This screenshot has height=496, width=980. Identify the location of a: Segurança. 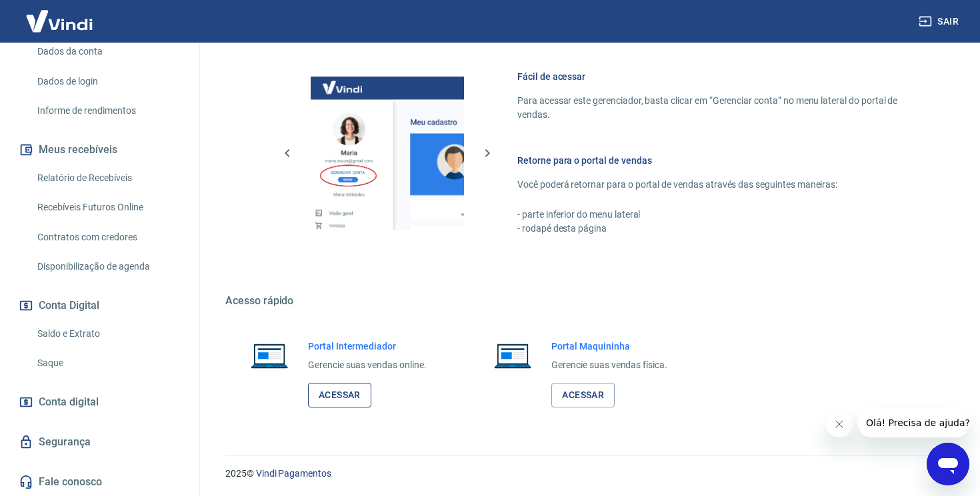
(100, 442).